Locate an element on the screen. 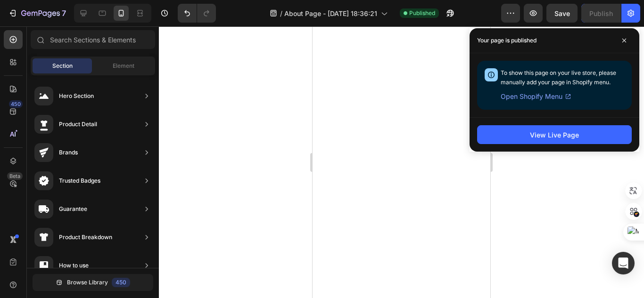 This screenshot has width=644, height=298. span: Save is located at coordinates (562, 13).